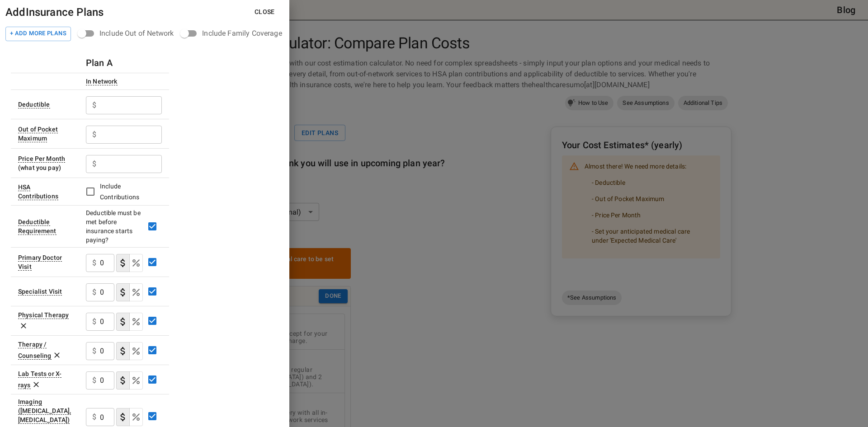 This screenshot has width=868, height=427. I want to click on span: Include Contributions, so click(119, 192).